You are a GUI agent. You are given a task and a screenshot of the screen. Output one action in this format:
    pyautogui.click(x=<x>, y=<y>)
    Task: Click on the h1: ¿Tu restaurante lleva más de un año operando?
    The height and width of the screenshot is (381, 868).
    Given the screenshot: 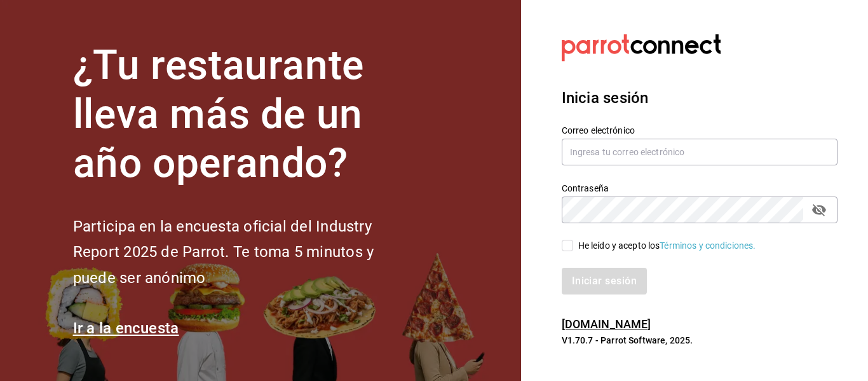 What is the action you would take?
    pyautogui.click(x=245, y=114)
    